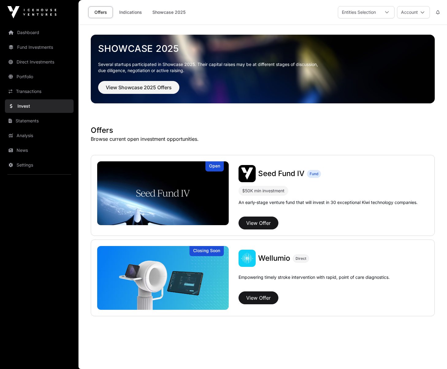 Image resolution: width=447 pixels, height=369 pixels. I want to click on a: Analysis, so click(39, 135).